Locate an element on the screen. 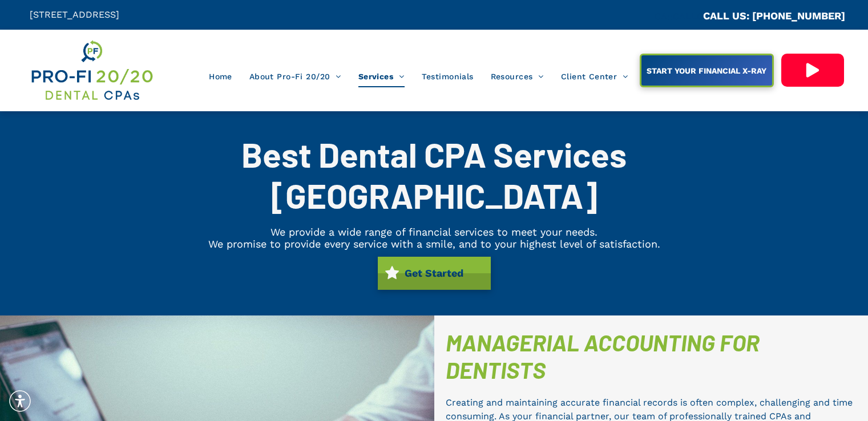 Image resolution: width=868 pixels, height=421 pixels. a: Get Started is located at coordinates (435, 274).